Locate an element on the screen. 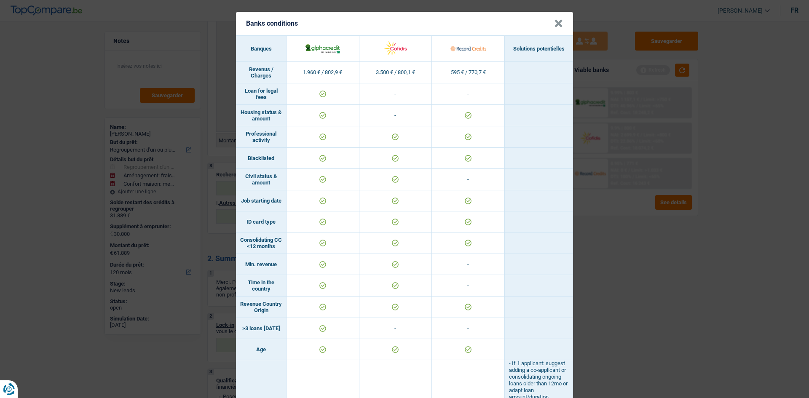 This screenshot has height=398, width=809. h5: Banks conditions is located at coordinates (272, 23).